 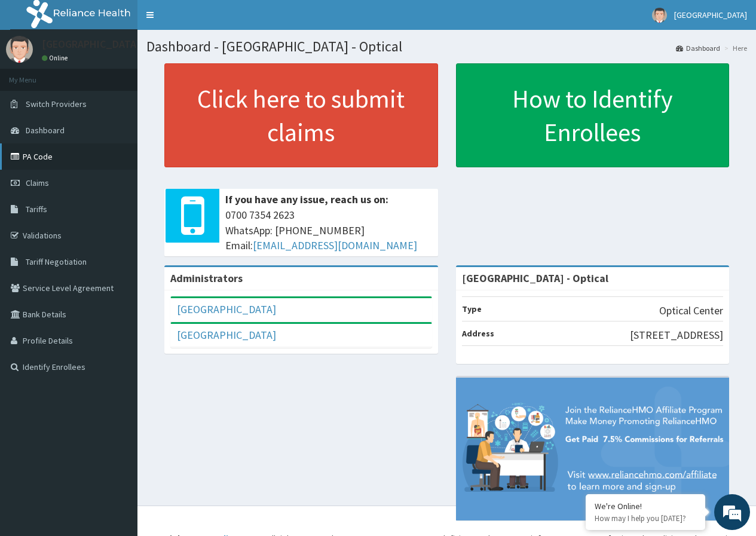 I want to click on a: Click here to submit claims, so click(x=301, y=115).